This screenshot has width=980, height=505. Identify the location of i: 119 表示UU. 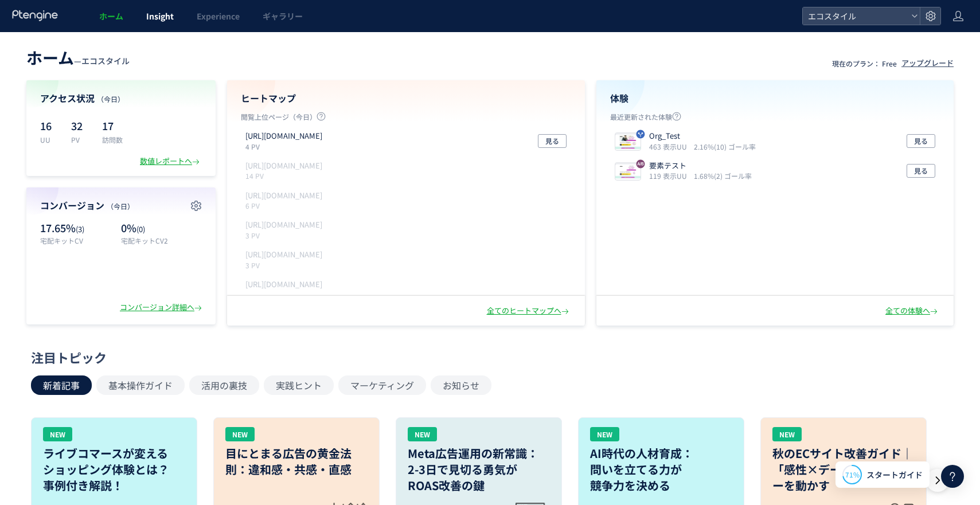
(670, 176).